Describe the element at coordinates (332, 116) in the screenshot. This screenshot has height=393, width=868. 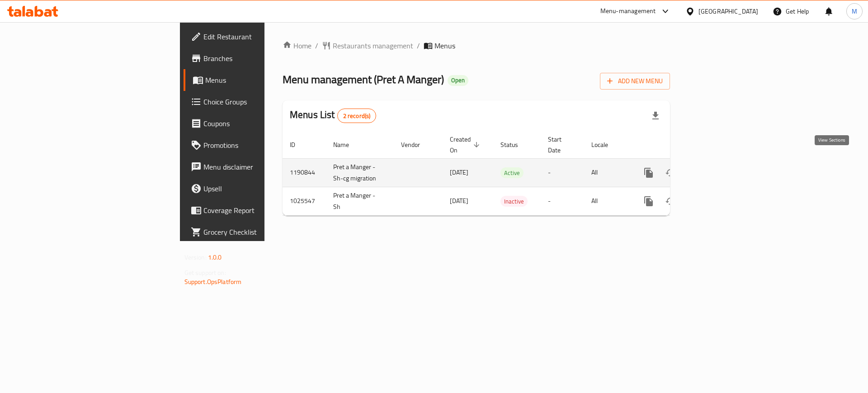
I see `h2: Menus List` at that location.